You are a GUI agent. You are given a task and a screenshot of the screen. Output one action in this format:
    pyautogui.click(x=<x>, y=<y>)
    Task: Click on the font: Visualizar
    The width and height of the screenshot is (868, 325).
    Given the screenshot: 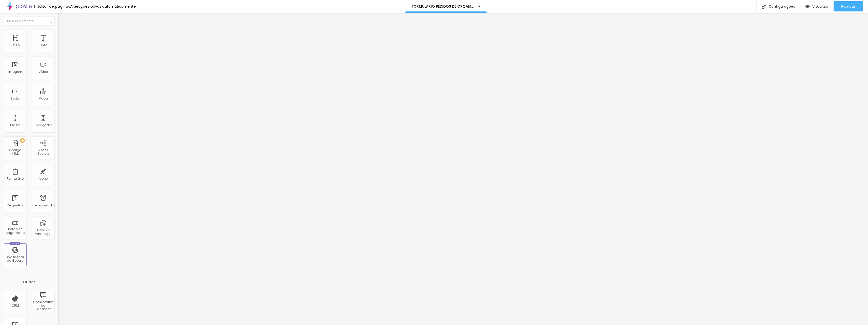 What is the action you would take?
    pyautogui.click(x=820, y=7)
    